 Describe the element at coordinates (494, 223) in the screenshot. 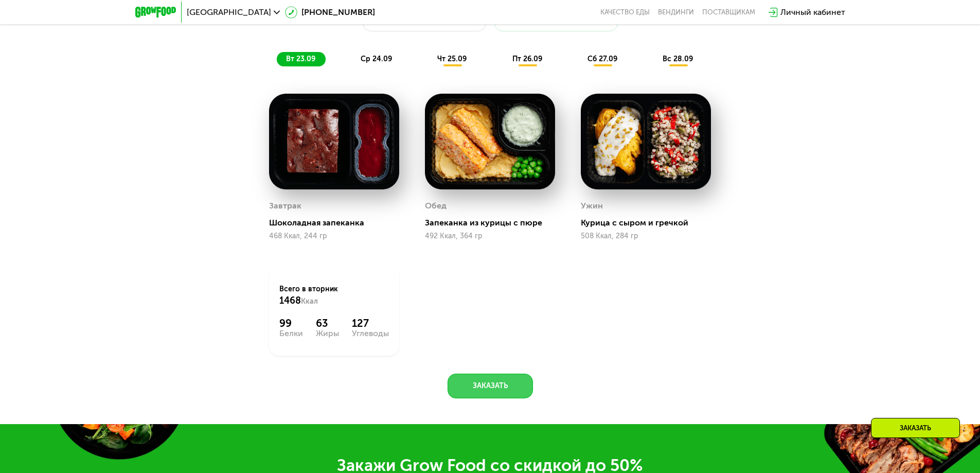

I see `div: Запеканка из курицы с пюре` at that location.